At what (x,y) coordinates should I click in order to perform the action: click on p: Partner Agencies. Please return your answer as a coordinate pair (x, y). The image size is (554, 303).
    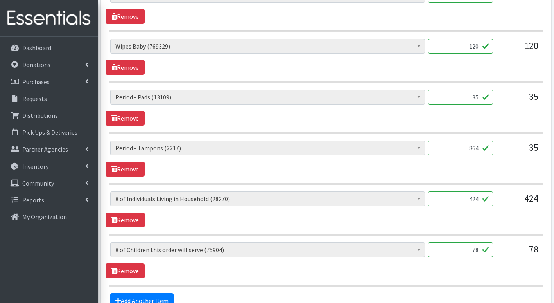
    Looking at the image, I should click on (45, 149).